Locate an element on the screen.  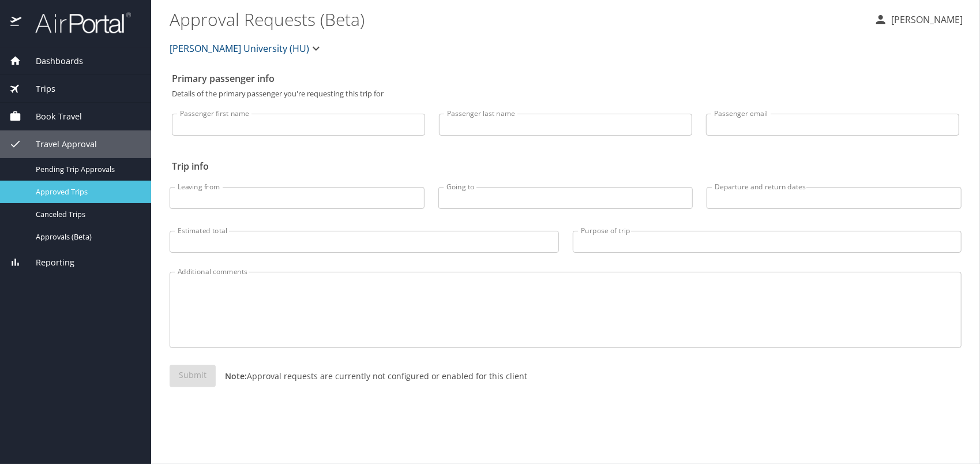
span: Canceled Trips is located at coordinates (87, 214).